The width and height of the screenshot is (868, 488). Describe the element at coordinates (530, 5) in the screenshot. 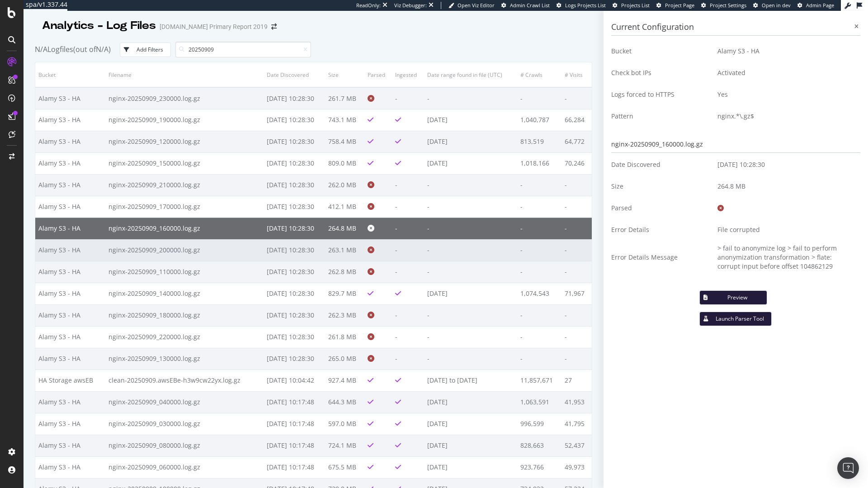

I see `span: Admin Crawl List` at that location.